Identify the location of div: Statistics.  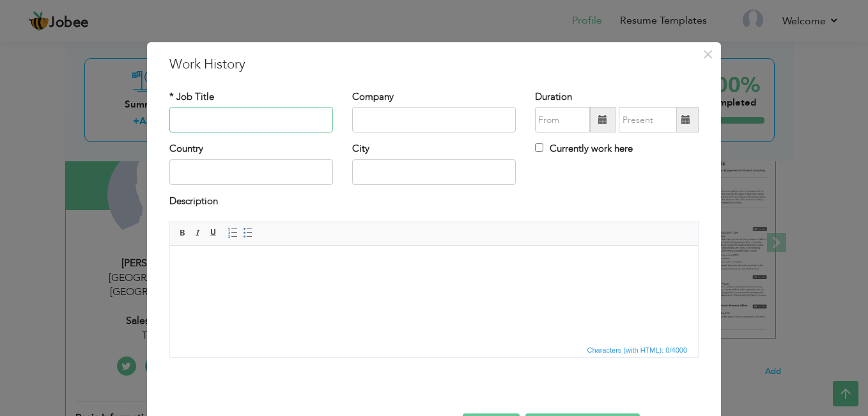
(638, 350).